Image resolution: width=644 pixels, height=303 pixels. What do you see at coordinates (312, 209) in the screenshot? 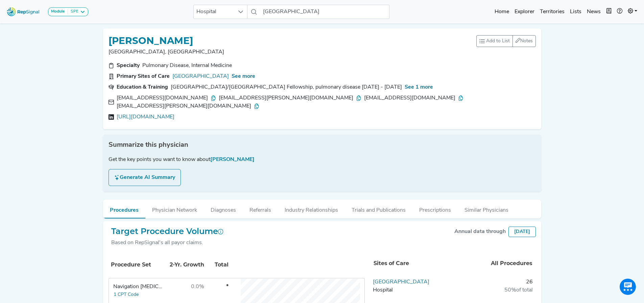
I see `button: Industry Relationships` at bounding box center [312, 209].